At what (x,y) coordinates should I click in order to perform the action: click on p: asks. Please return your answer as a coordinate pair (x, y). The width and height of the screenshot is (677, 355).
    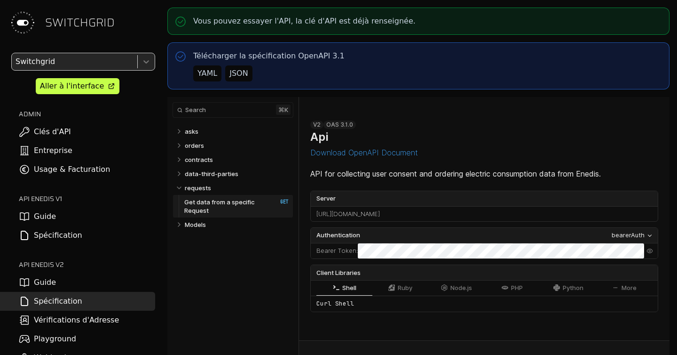
    Looking at the image, I should click on (191, 131).